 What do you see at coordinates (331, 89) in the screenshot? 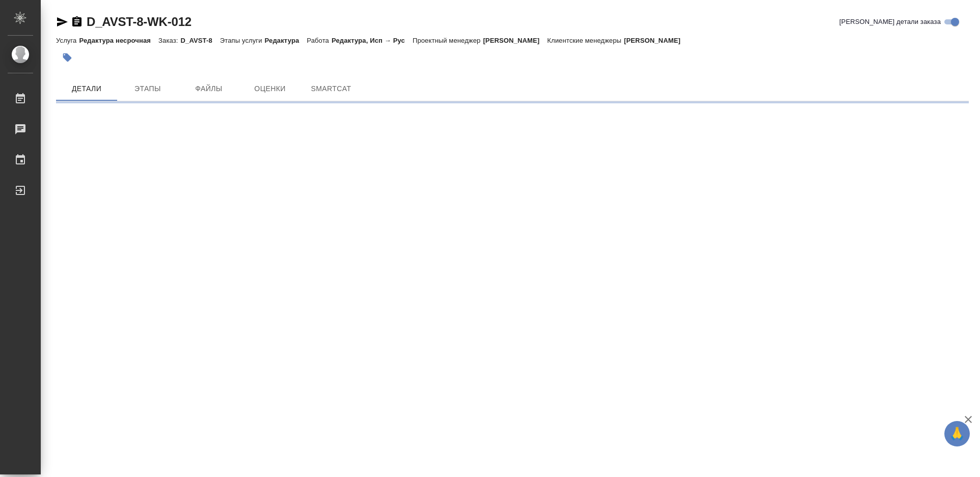
I see `span: SmartCat` at bounding box center [331, 89].